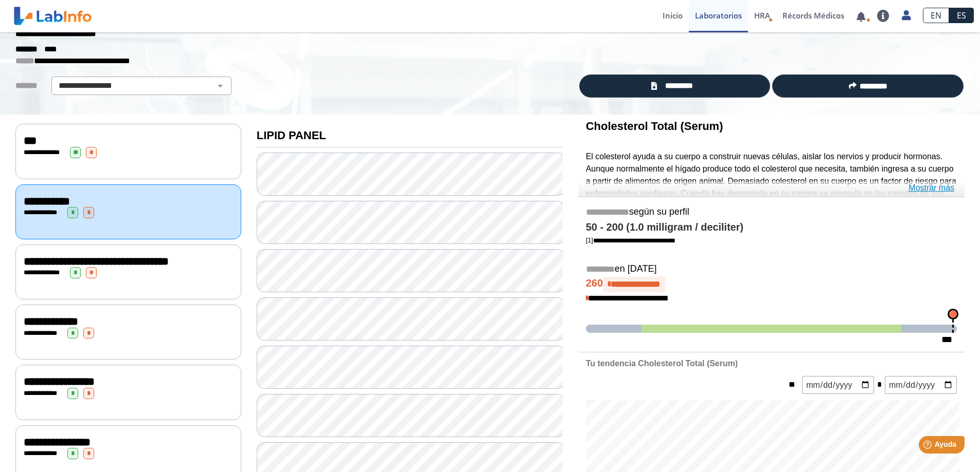  What do you see at coordinates (291, 135) in the screenshot?
I see `b: LIPID PANEL` at bounding box center [291, 135].